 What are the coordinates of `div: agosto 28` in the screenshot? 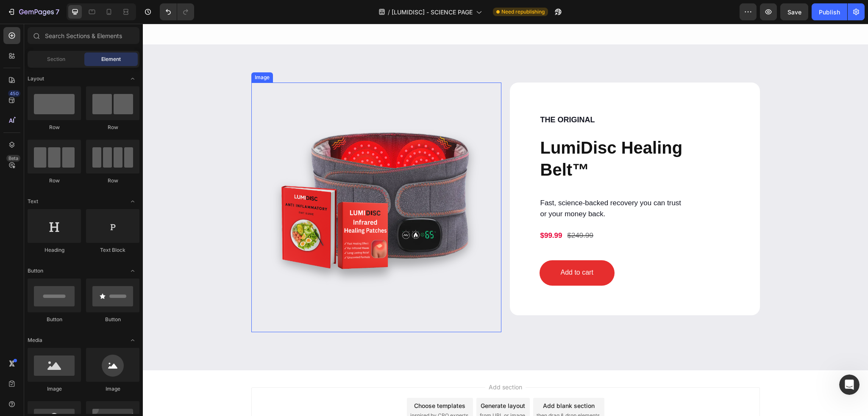 It's located at (85, 176).